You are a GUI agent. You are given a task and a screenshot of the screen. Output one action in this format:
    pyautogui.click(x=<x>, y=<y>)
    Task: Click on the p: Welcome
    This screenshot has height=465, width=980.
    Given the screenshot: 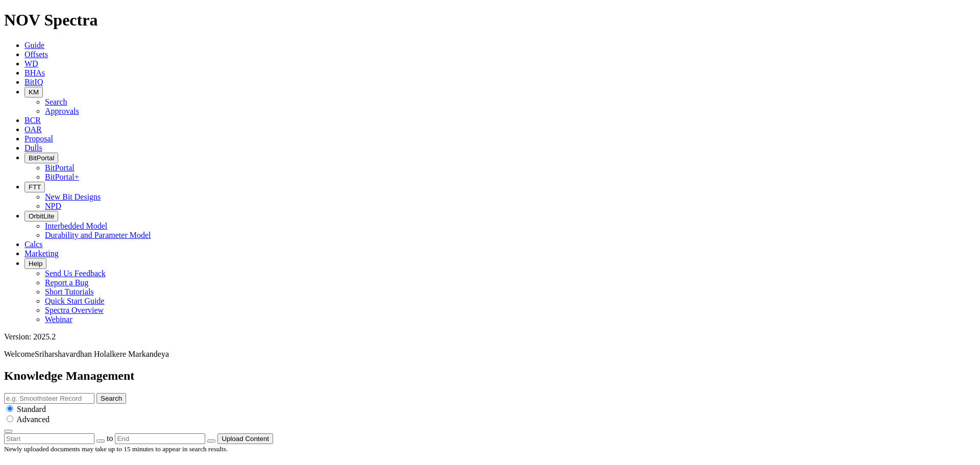 What is the action you would take?
    pyautogui.click(x=490, y=354)
    